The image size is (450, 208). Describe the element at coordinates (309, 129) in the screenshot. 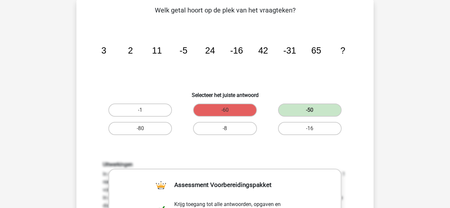

I see `label: -16` at that location.